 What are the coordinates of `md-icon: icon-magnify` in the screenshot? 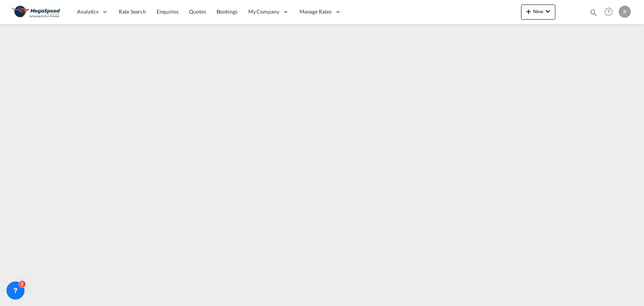 It's located at (593, 13).